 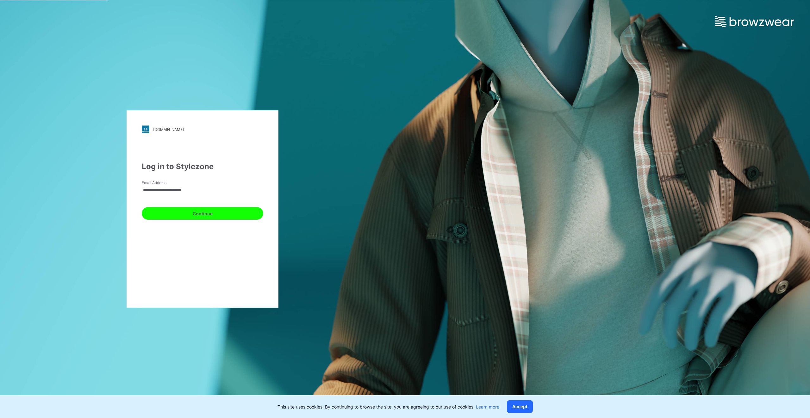 I want to click on label: Email Address, so click(x=164, y=183).